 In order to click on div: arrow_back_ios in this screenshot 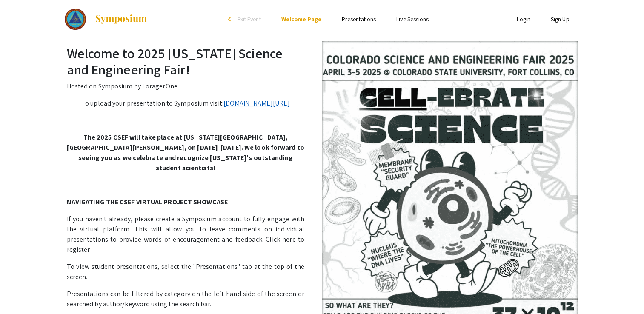, I will do `click(231, 19)`.